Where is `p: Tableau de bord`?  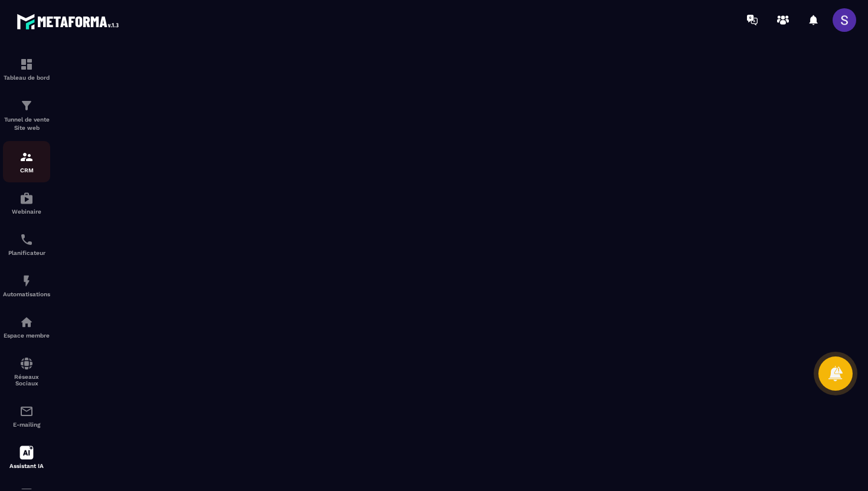
p: Tableau de bord is located at coordinates (26, 77).